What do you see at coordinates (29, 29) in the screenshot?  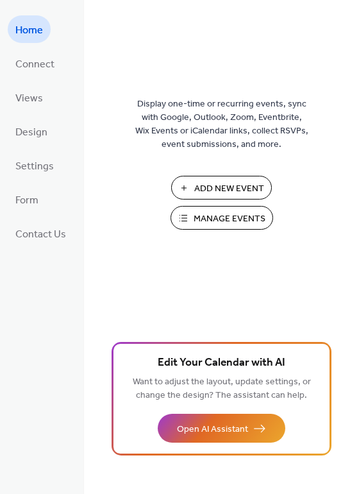 I see `a: Home` at bounding box center [29, 29].